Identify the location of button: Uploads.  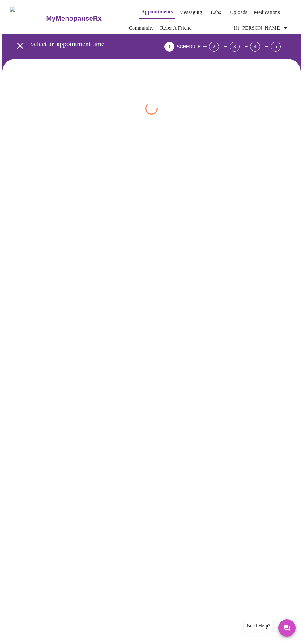
(238, 12).